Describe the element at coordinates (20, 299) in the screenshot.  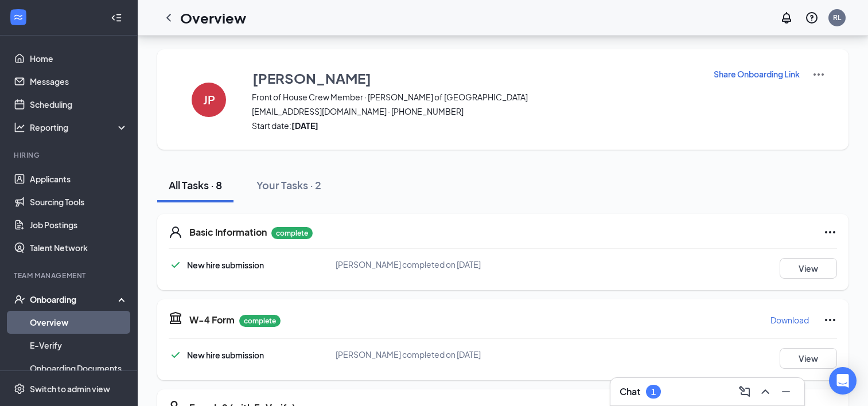
I see `svg: UserCheck` at that location.